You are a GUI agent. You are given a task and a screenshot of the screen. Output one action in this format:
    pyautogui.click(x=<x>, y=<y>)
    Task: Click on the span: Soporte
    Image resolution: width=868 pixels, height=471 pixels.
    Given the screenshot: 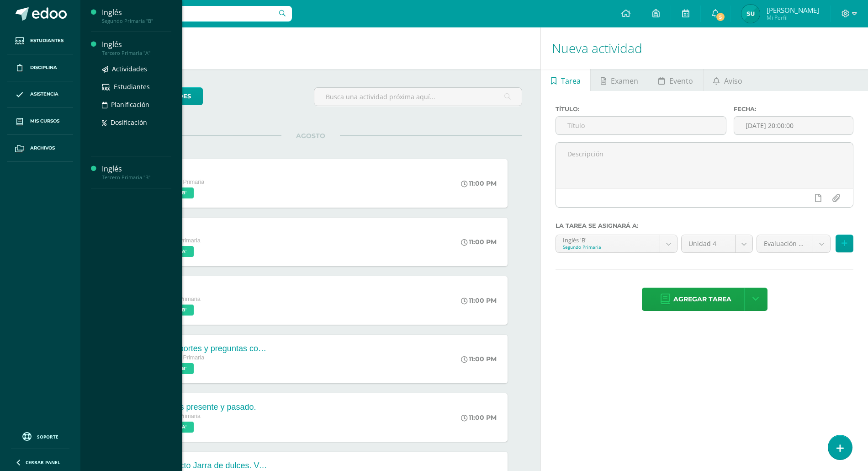 What is the action you would take?
    pyautogui.click(x=47, y=437)
    